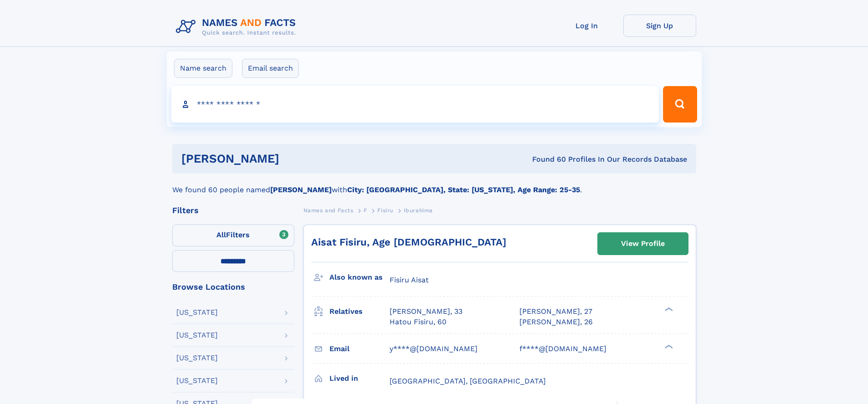 The image size is (868, 404). Describe the element at coordinates (233, 210) in the screenshot. I see `div: Filters` at that location.